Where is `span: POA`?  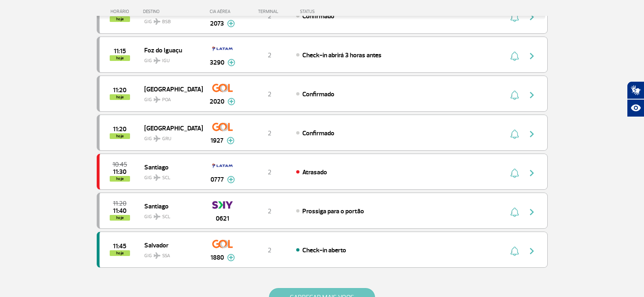 span: POA is located at coordinates (167, 100).